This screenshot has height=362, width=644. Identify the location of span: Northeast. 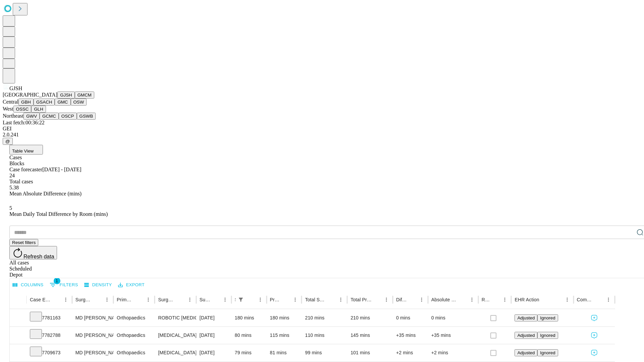
(13, 116).